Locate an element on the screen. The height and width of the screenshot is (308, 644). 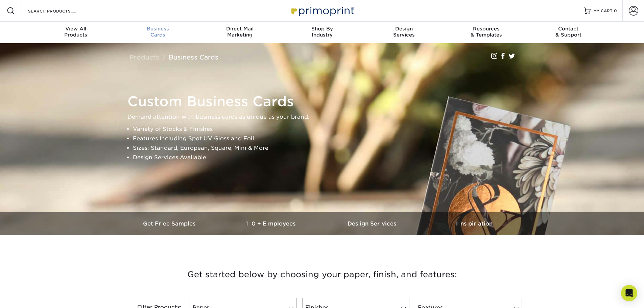
div: Services is located at coordinates (404, 32).